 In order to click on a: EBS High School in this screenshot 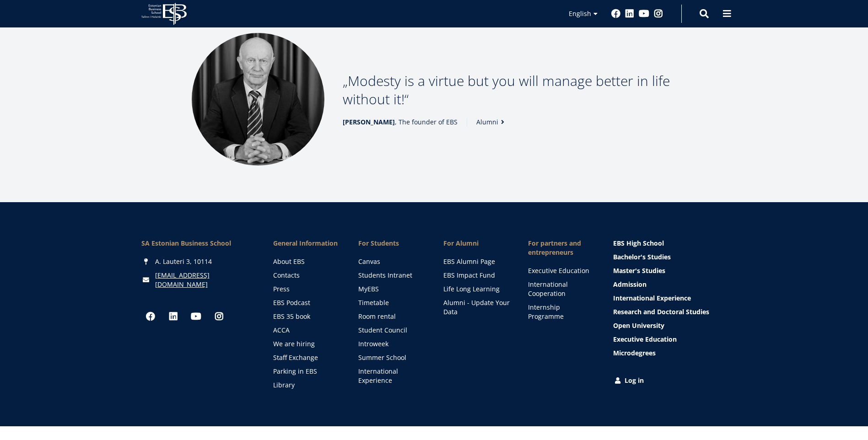, I will do `click(670, 244)`.